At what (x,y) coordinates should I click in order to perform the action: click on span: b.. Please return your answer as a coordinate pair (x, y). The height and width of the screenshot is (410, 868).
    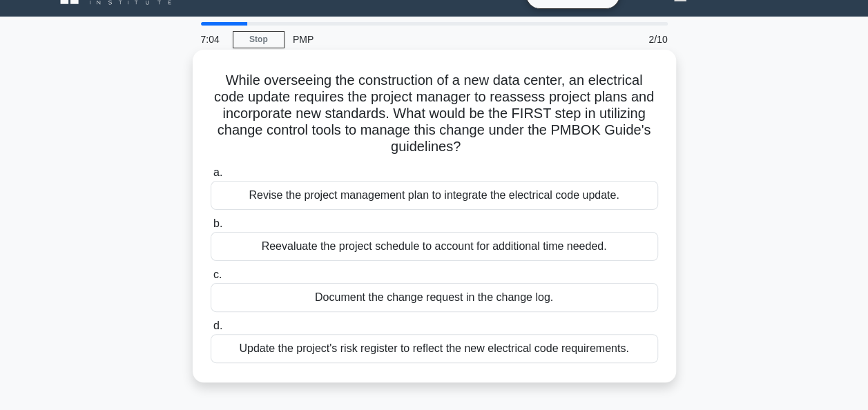
    Looking at the image, I should click on (217, 223).